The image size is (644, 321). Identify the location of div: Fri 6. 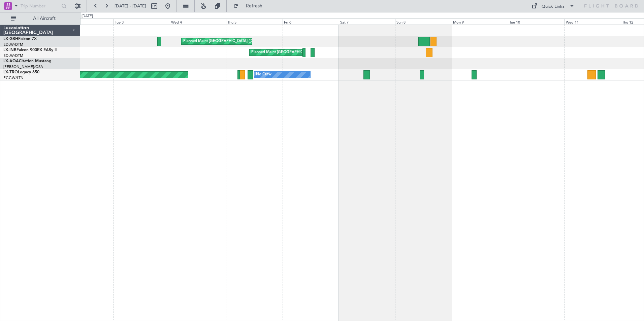
(311, 22).